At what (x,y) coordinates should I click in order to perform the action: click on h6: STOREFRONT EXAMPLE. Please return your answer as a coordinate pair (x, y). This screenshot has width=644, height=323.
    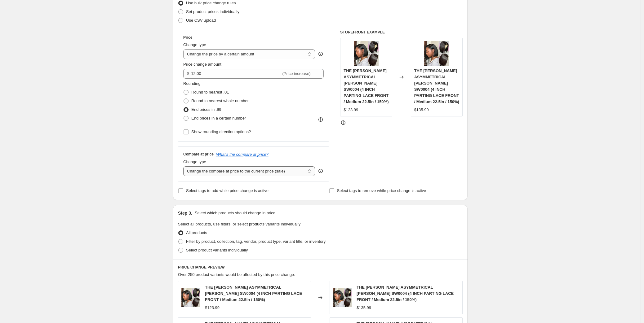
    Looking at the image, I should click on (401, 32).